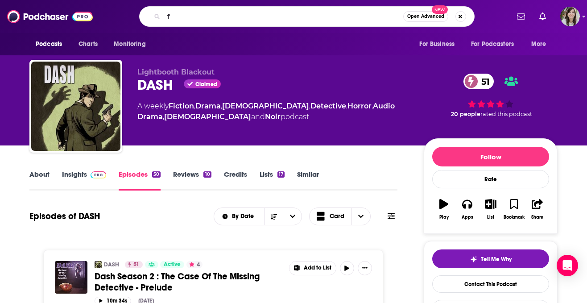 This screenshot has height=303, width=587. Describe the element at coordinates (129, 44) in the screenshot. I see `span: Monitoring` at that location.